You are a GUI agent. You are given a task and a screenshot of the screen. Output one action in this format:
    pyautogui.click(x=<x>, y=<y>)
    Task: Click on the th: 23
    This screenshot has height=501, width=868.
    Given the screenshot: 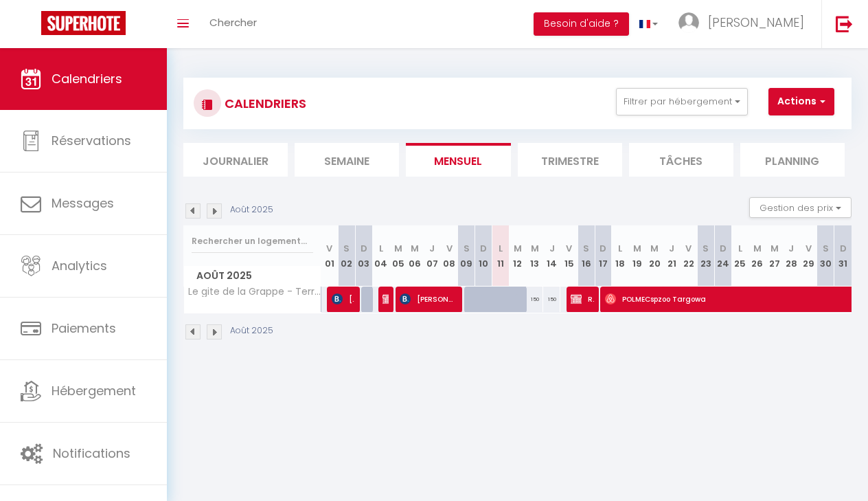 What is the action you would take?
    pyautogui.click(x=705, y=255)
    